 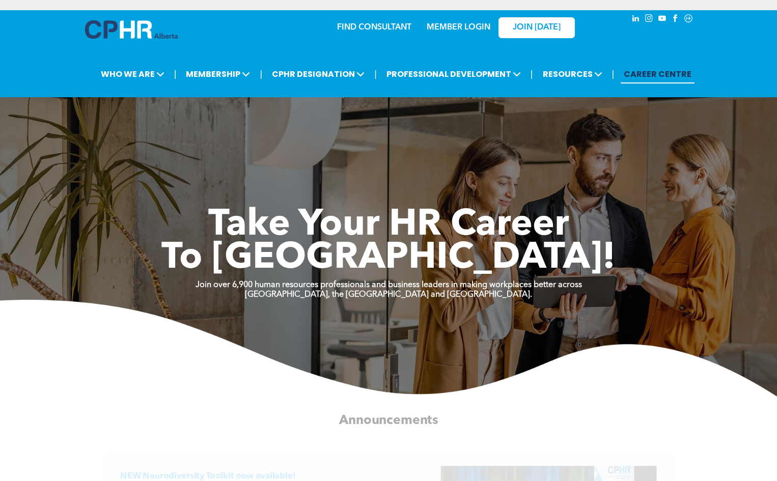 What do you see at coordinates (389, 285) in the screenshot?
I see `strong: Join over 6,900 human resources professionals and business leaders in making workplaces better ac...` at bounding box center [389, 285].